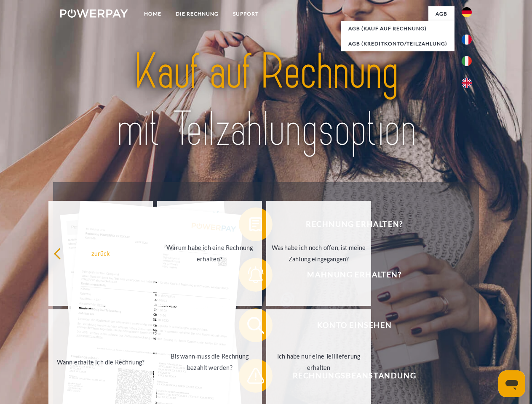 This screenshot has width=532, height=404. I want to click on img: de, so click(467, 12).